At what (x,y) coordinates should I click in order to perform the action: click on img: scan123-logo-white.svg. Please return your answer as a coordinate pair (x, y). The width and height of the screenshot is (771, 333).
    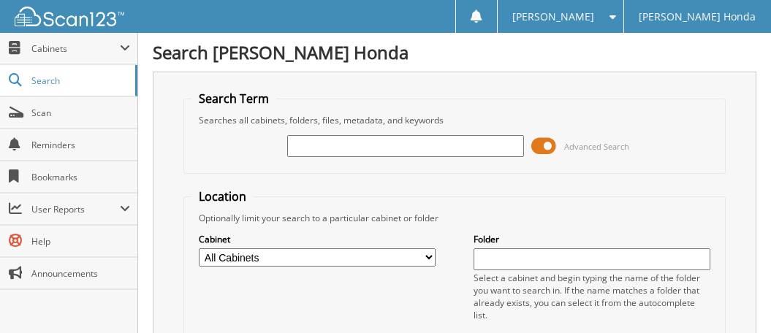
    Looking at the image, I should click on (69, 16).